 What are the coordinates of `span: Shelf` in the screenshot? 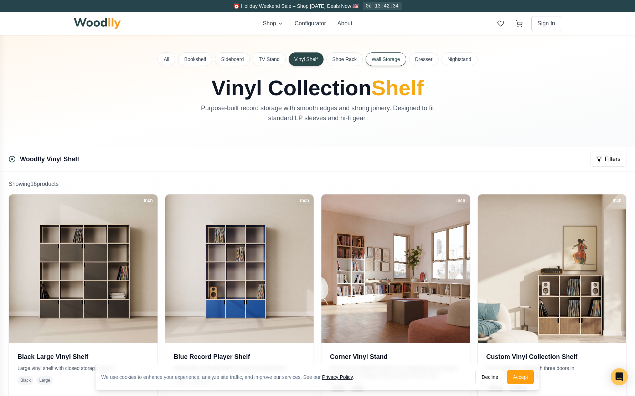 It's located at (397, 88).